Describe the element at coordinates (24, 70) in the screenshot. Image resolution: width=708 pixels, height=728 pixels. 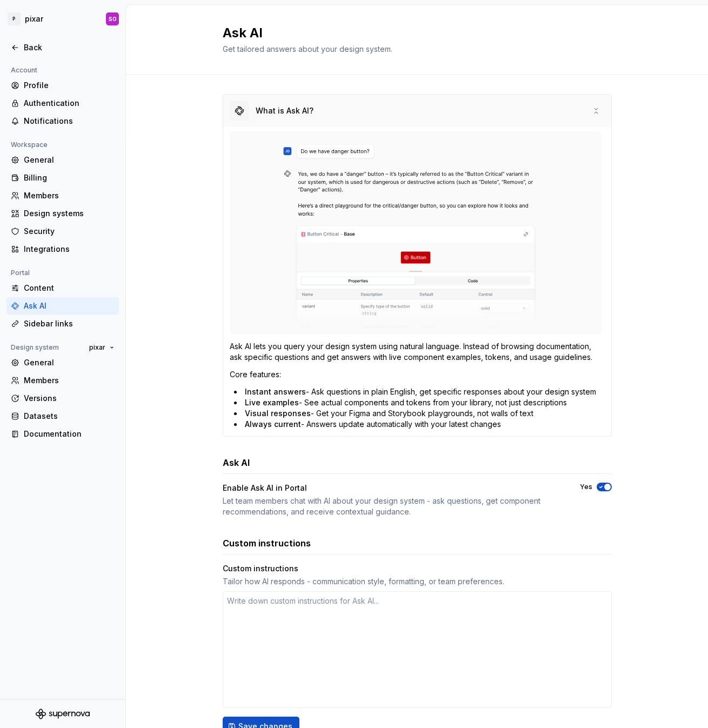
I see `div: Account` at that location.